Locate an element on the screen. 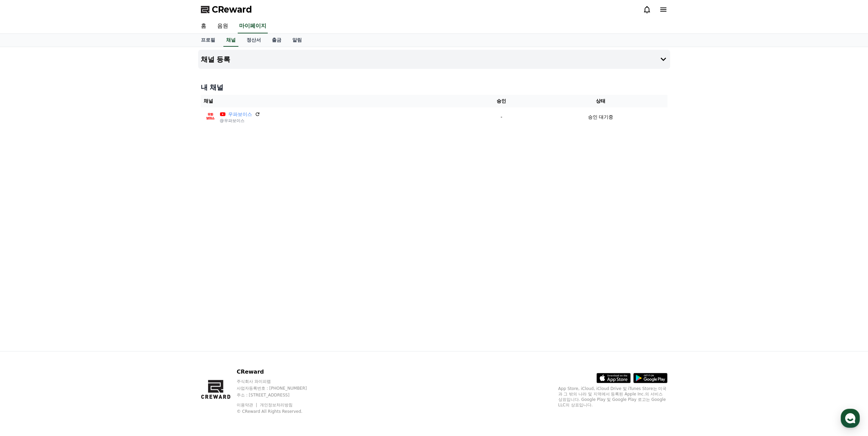  p: @우파보이스 is located at coordinates (240, 121).